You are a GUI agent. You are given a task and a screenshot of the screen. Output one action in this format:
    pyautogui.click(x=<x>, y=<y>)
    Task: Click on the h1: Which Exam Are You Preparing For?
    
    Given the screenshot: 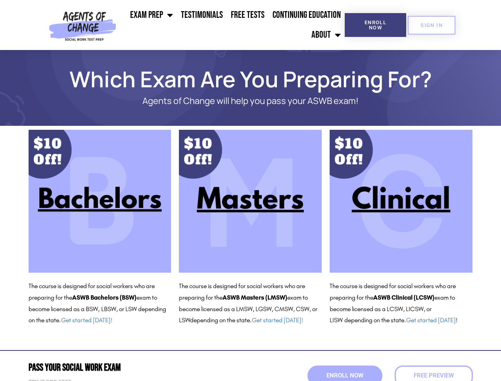 What is the action you would take?
    pyautogui.click(x=251, y=79)
    